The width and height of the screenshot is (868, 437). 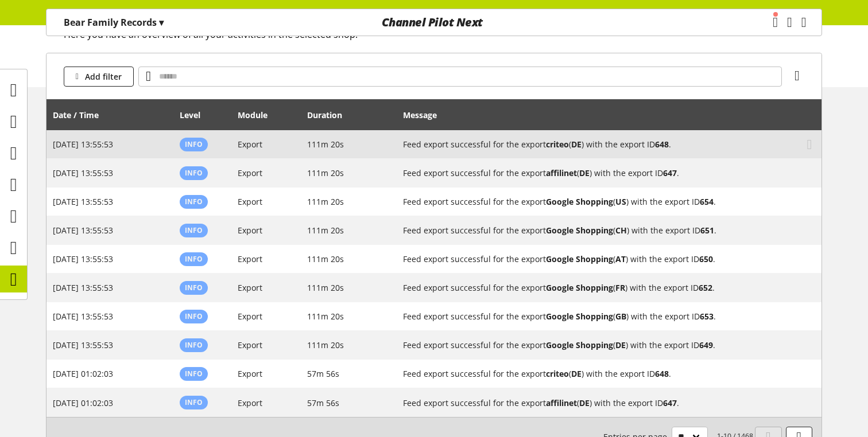 What do you see at coordinates (598, 230) in the screenshot?
I see `h2: Feed export successful for the export Google Shopping (CH) with the export ID 651.` at bounding box center [598, 230].